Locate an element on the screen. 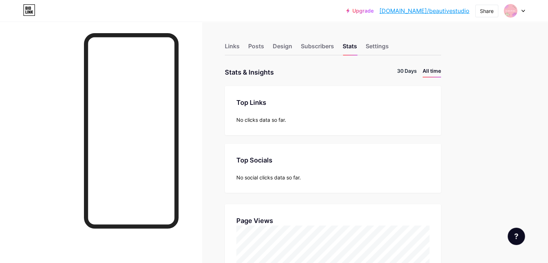 This screenshot has width=548, height=263. li: All time is located at coordinates (432, 72).